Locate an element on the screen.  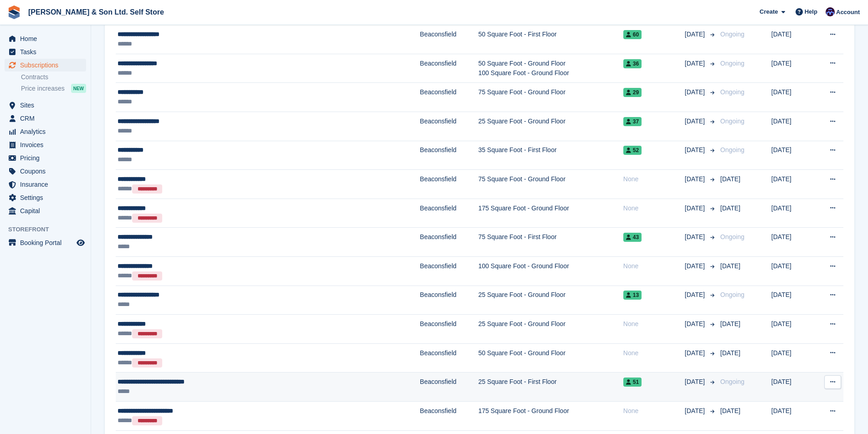
span: Coupons is located at coordinates (48, 171).